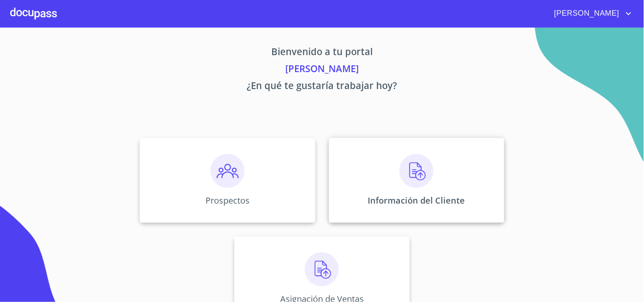 The image size is (644, 302). I want to click on p: Prospectos, so click(228, 200).